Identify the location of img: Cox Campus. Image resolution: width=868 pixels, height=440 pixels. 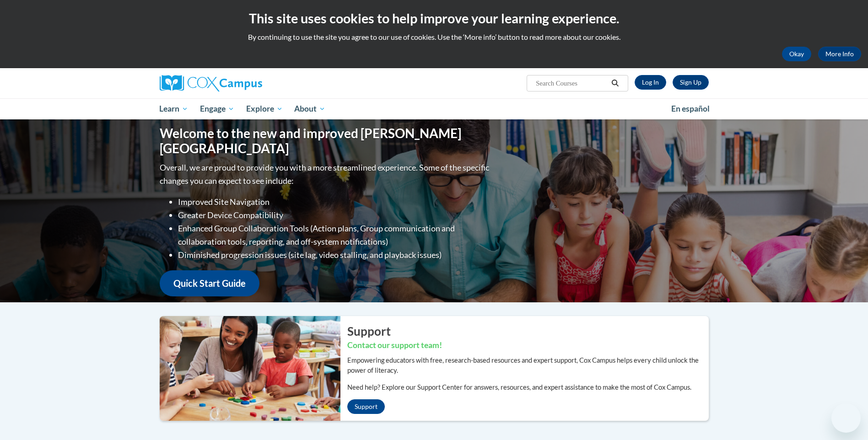
(211, 83).